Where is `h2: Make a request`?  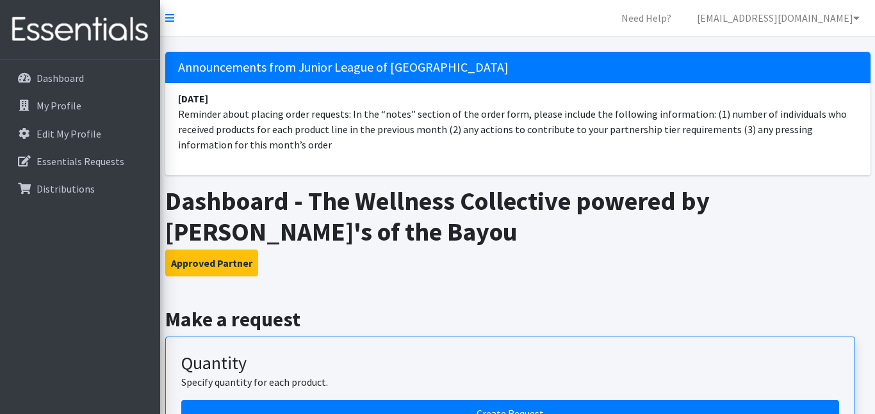 h2: Make a request is located at coordinates (517, 320).